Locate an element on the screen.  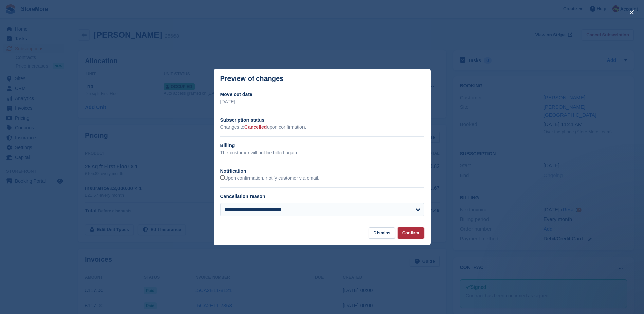
button: Confirm is located at coordinates (410, 233).